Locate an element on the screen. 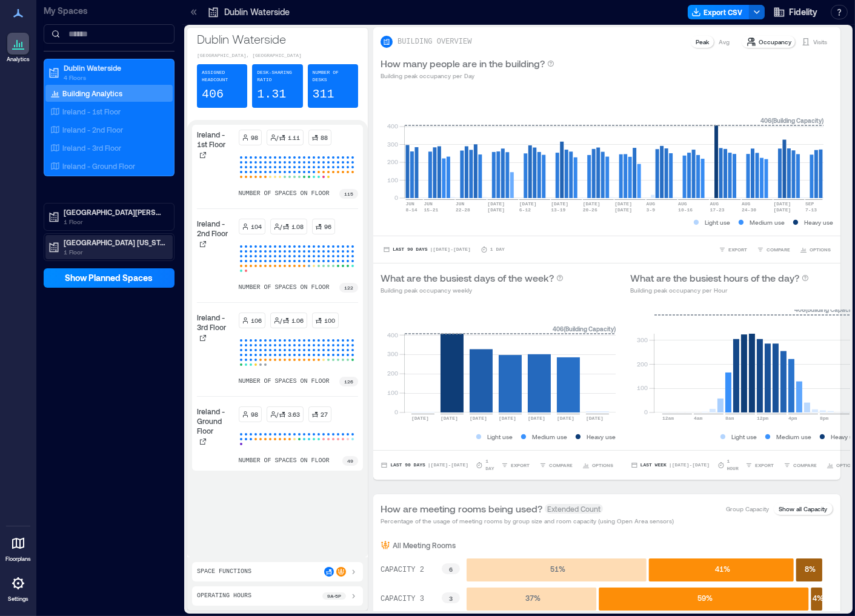  span: Fidelity is located at coordinates (802, 12).